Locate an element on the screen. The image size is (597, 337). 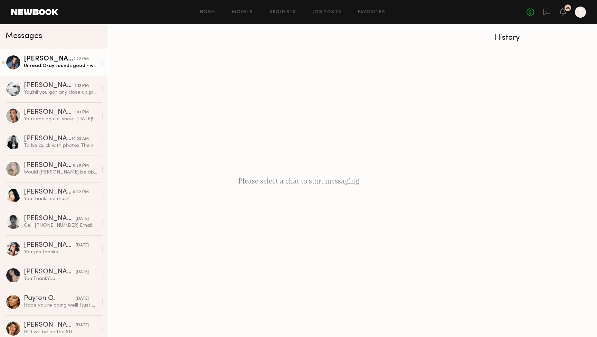
div: 1:13 PM is located at coordinates (82, 86).